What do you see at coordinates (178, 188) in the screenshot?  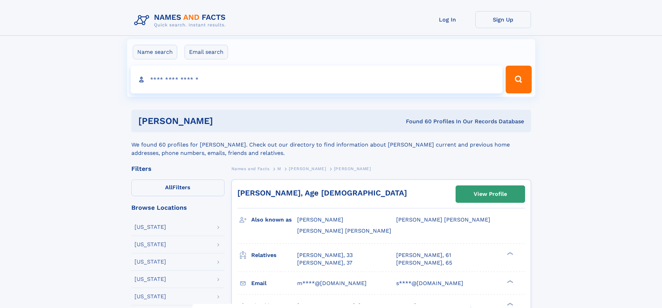 I see `label: Filters` at bounding box center [178, 188].